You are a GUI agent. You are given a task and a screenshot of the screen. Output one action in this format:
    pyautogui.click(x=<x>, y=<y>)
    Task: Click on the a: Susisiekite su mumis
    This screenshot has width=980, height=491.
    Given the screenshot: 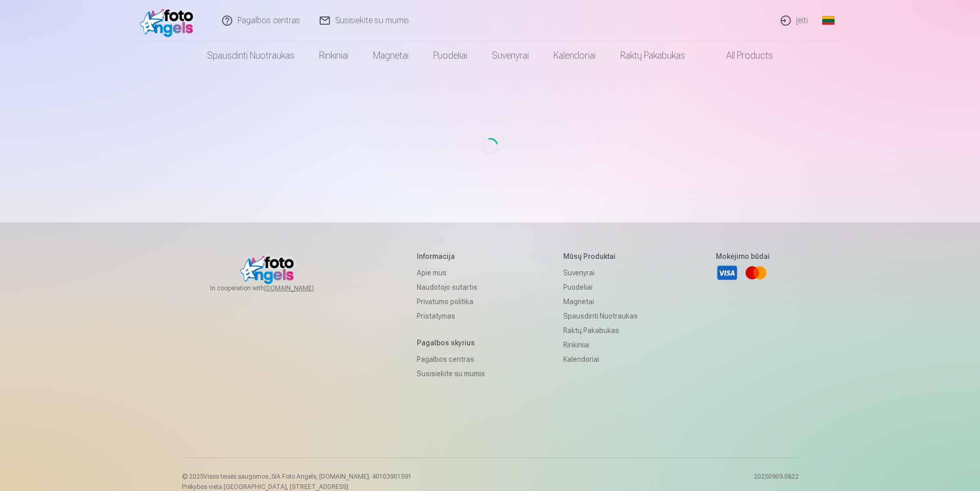 What is the action you would take?
    pyautogui.click(x=451, y=373)
    